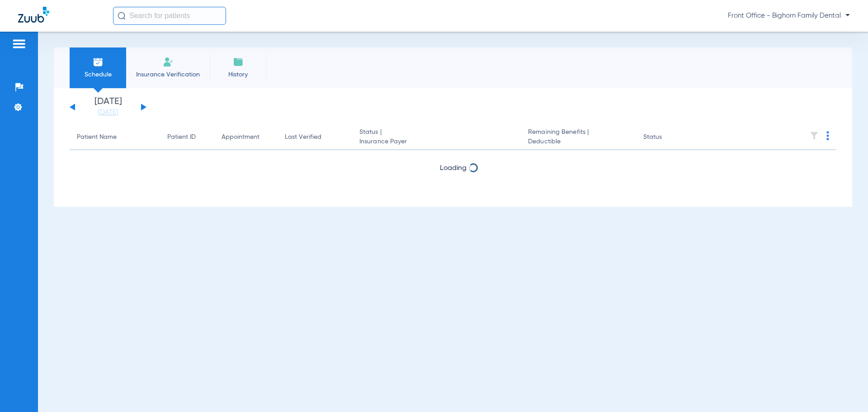 The image size is (868, 412). I want to click on th: Status, so click(667, 137).